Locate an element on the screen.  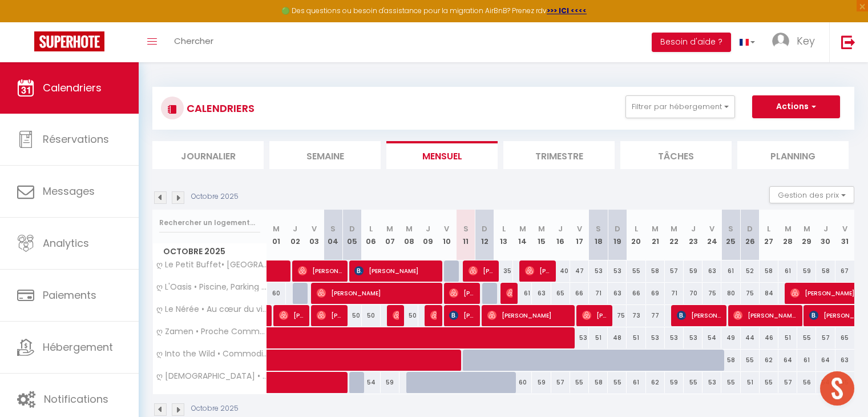
strong: >>> ICI <<<< is located at coordinates (567, 10).